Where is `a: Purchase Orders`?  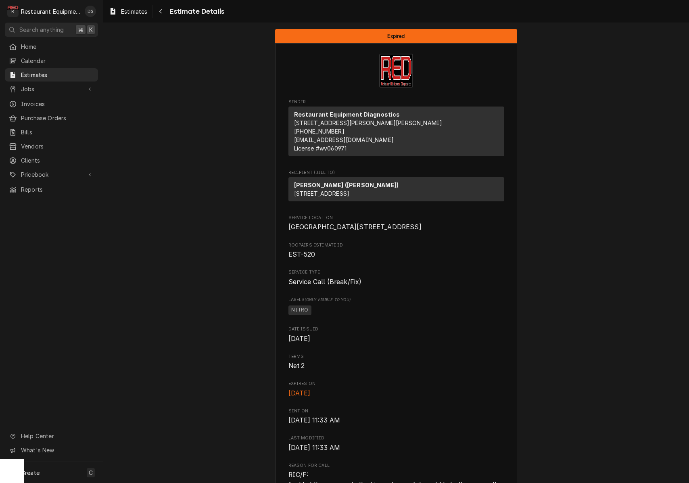 a: Purchase Orders is located at coordinates (51, 118).